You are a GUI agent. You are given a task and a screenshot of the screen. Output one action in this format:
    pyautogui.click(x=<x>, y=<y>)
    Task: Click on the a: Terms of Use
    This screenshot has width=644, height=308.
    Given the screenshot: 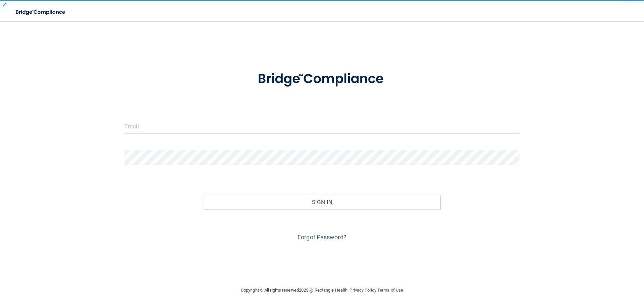 What is the action you would take?
    pyautogui.click(x=390, y=290)
    